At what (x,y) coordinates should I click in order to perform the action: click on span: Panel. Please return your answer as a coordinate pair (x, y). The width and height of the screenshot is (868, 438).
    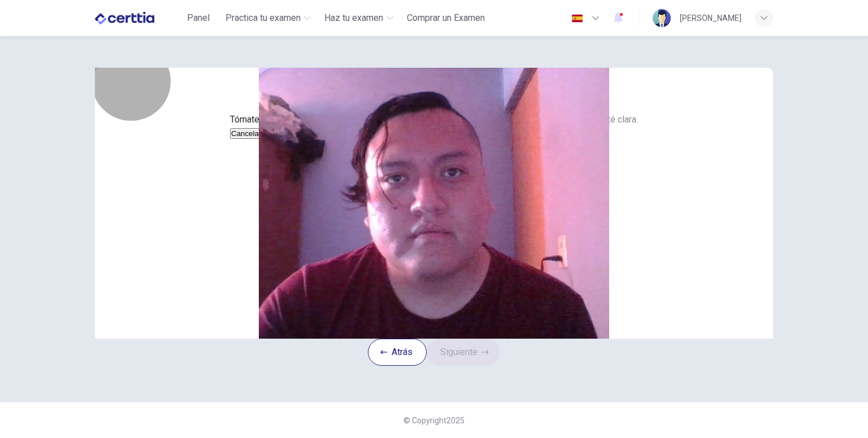
    Looking at the image, I should click on (198, 18).